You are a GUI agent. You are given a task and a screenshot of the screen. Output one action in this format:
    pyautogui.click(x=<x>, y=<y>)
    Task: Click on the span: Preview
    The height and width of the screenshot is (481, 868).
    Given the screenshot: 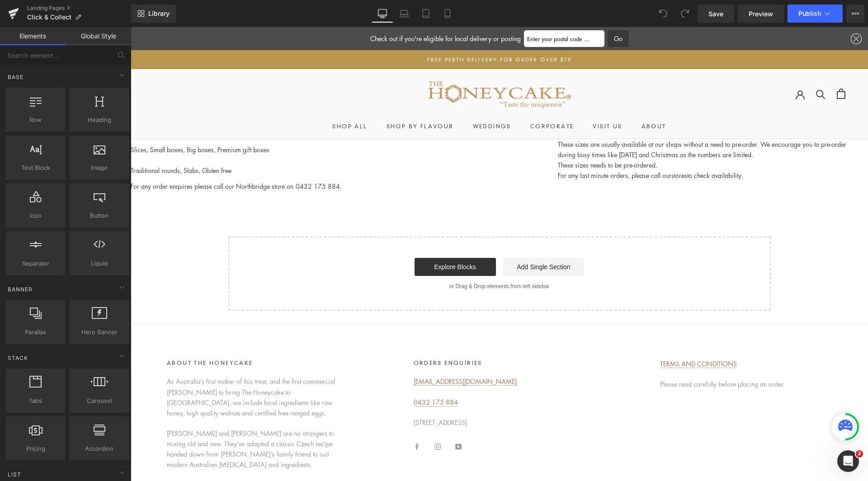 What is the action you would take?
    pyautogui.click(x=761, y=14)
    